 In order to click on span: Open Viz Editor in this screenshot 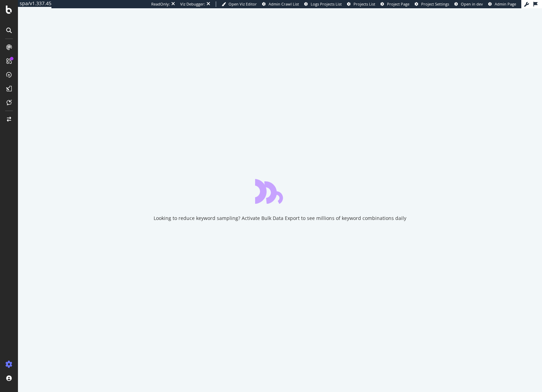, I will do `click(243, 4)`.